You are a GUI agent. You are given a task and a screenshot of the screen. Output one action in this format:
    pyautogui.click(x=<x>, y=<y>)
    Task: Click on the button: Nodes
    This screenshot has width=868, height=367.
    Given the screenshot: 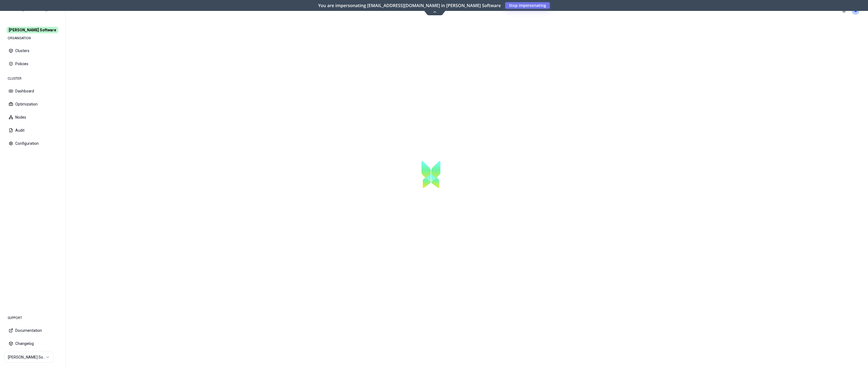 What is the action you would take?
    pyautogui.click(x=33, y=118)
    